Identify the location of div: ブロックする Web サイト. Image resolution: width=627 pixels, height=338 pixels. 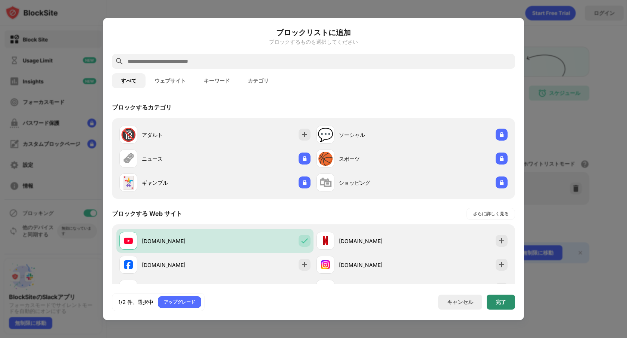
(147, 214).